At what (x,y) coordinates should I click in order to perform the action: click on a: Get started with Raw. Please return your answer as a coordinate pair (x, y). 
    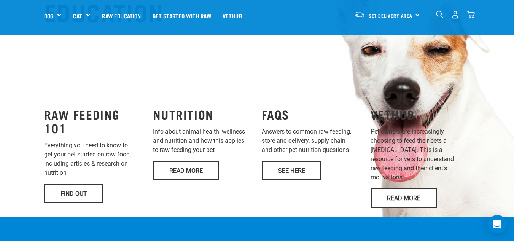
    Looking at the image, I should click on (182, 16).